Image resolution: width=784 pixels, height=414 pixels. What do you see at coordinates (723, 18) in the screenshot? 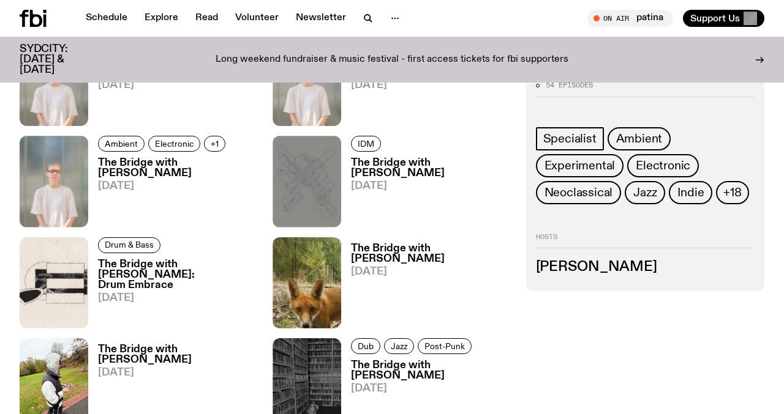
I see `button: Support Us` at bounding box center [723, 18].